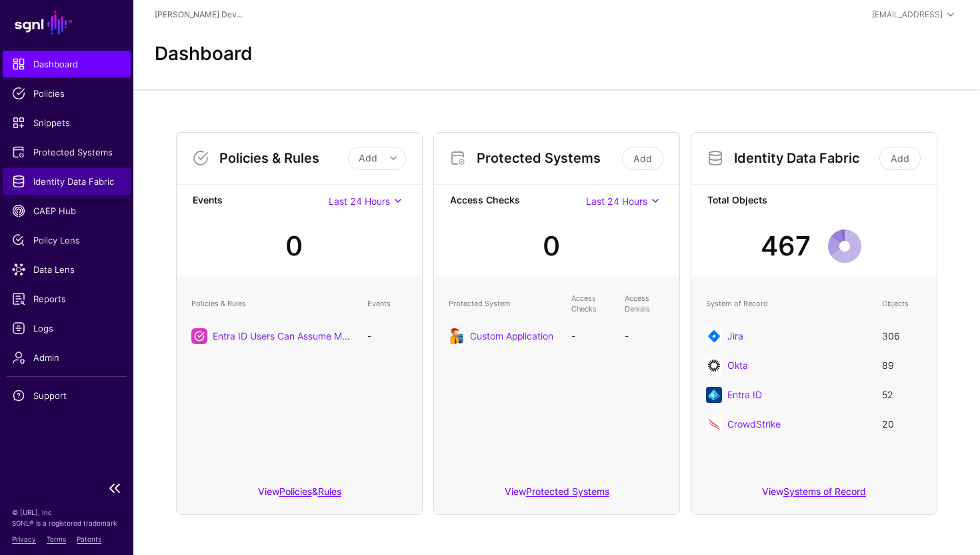 This screenshot has width=980, height=555. What do you see at coordinates (902, 395) in the screenshot?
I see `td: 52` at bounding box center [902, 395].